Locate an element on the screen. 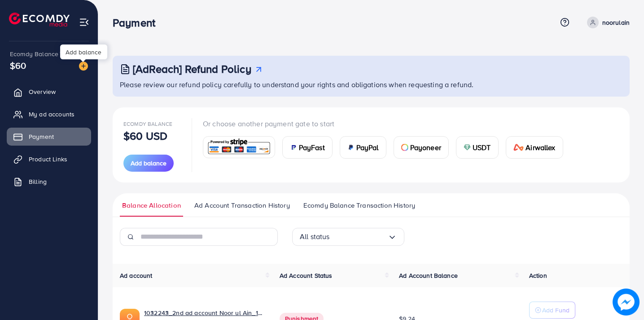  span: Balance Allocation is located at coordinates (151, 205).